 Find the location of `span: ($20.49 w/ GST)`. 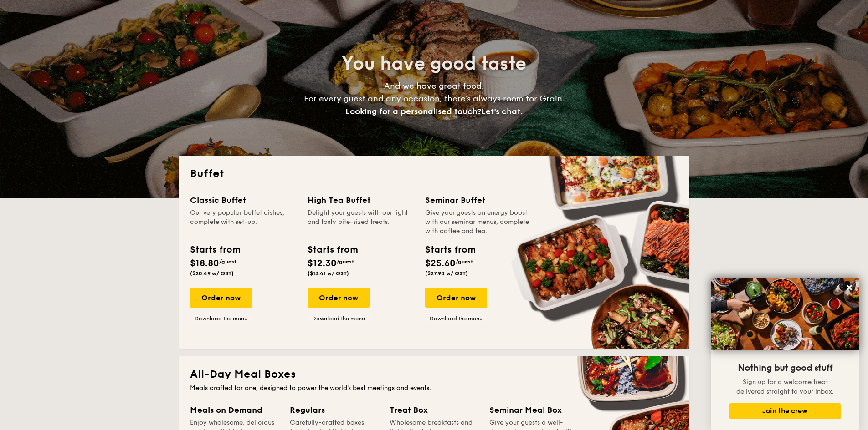

span: ($20.49 w/ GST) is located at coordinates (211, 273).